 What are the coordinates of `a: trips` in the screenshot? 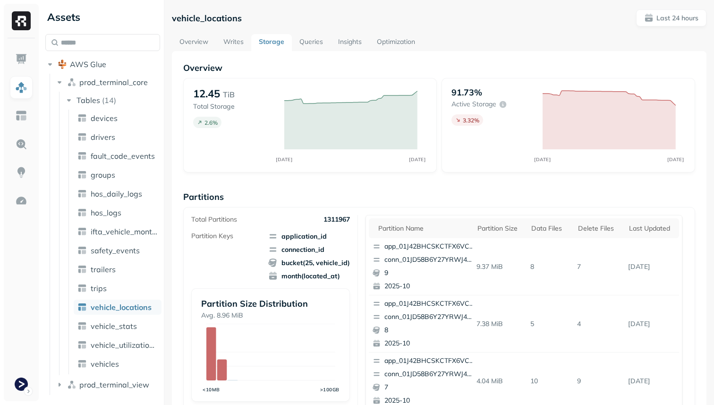 It's located at (118, 288).